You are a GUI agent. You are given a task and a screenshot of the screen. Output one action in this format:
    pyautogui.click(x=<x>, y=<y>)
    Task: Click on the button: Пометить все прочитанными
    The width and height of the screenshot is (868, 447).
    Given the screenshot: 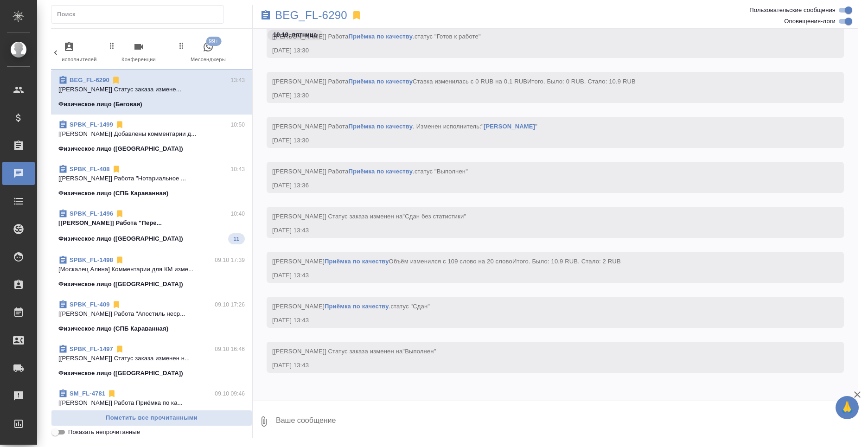 What is the action you would take?
    pyautogui.click(x=152, y=418)
    